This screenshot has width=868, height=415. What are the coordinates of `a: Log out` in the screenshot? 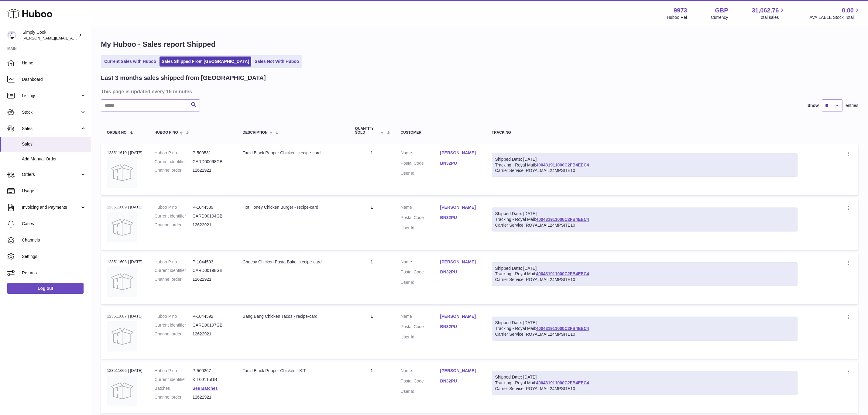 It's located at (45, 288).